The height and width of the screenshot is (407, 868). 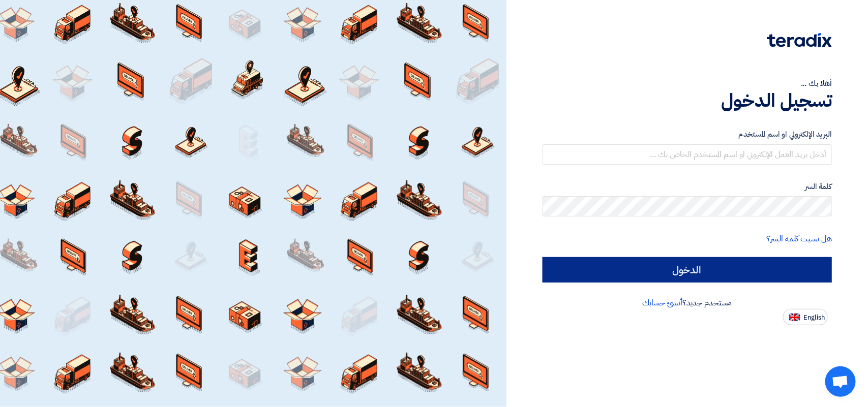 I want to click on h1: تسجيل الدخول, so click(x=687, y=101).